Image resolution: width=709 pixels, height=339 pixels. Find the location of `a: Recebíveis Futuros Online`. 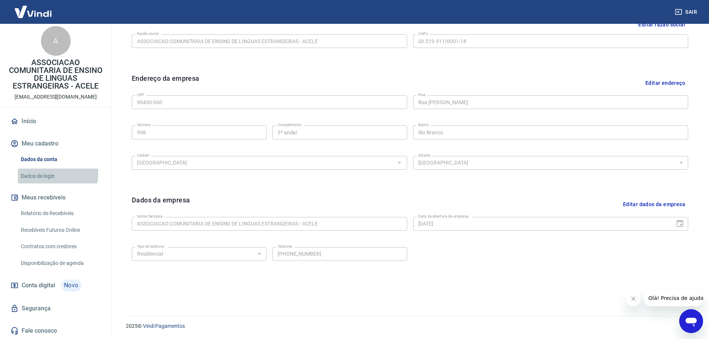

a: Recebíveis Futuros Online is located at coordinates (60, 230).